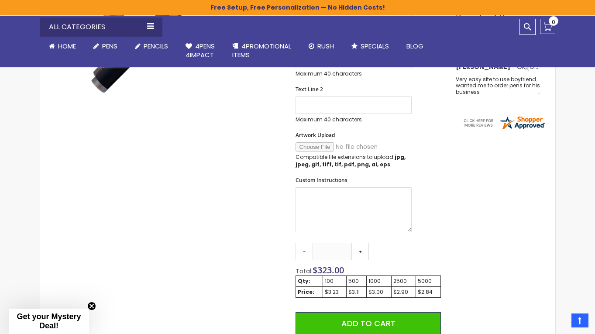  Describe the element at coordinates (370, 46) in the screenshot. I see `a: Specials` at that location.